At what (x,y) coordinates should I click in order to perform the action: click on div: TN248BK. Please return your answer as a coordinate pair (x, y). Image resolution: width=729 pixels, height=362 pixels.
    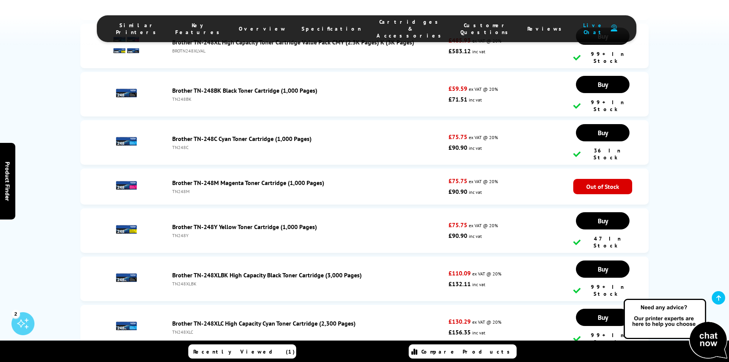
    Looking at the image, I should click on (308, 99).